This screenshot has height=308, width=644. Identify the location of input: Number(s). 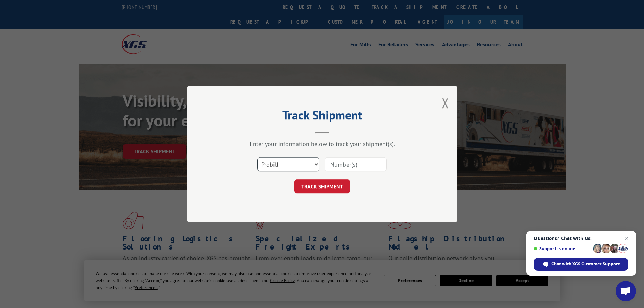
(355, 165).